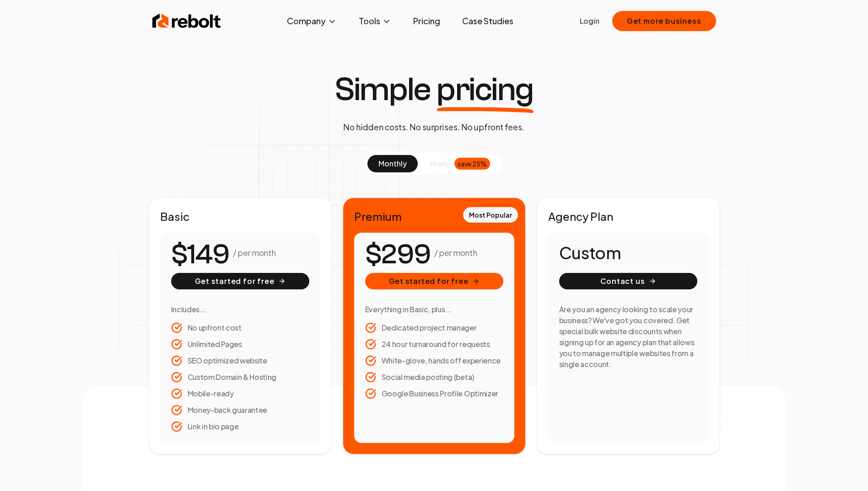 Image resolution: width=868 pixels, height=491 pixels. What do you see at coordinates (434, 361) in the screenshot?
I see `li: White-glove, hands off experience` at bounding box center [434, 361].